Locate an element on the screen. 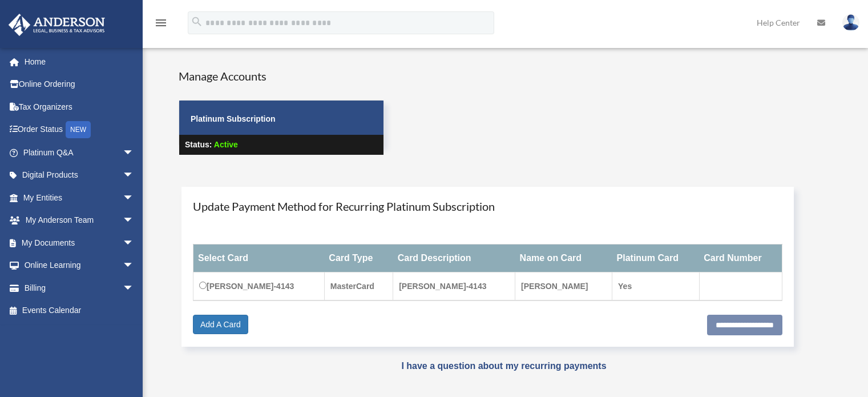 This screenshot has height=397, width=868. td: MasterCard is located at coordinates (358, 287).